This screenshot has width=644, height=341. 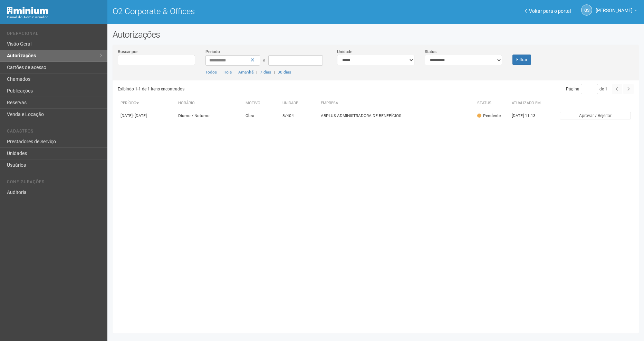 I want to click on th: Unidade, so click(x=299, y=103).